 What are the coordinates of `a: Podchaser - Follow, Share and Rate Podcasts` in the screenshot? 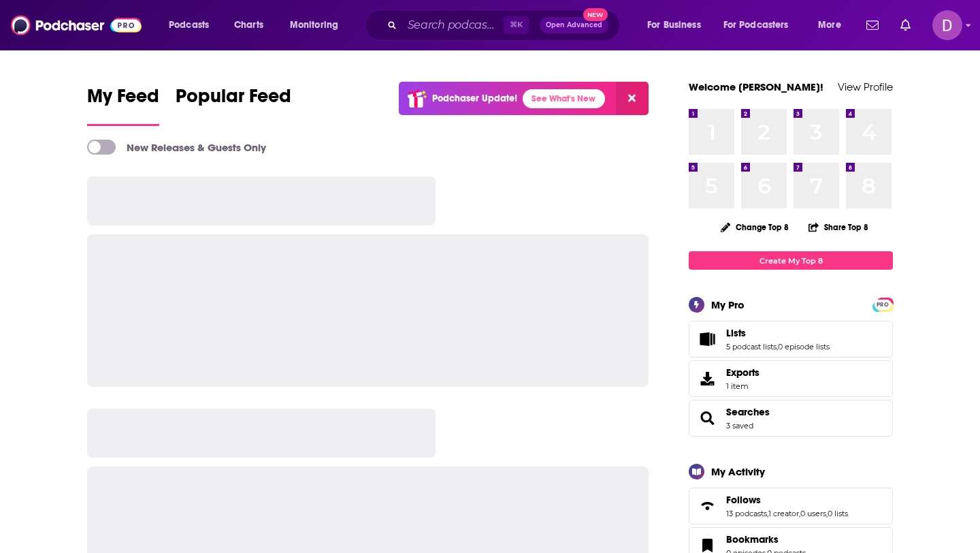 It's located at (76, 25).